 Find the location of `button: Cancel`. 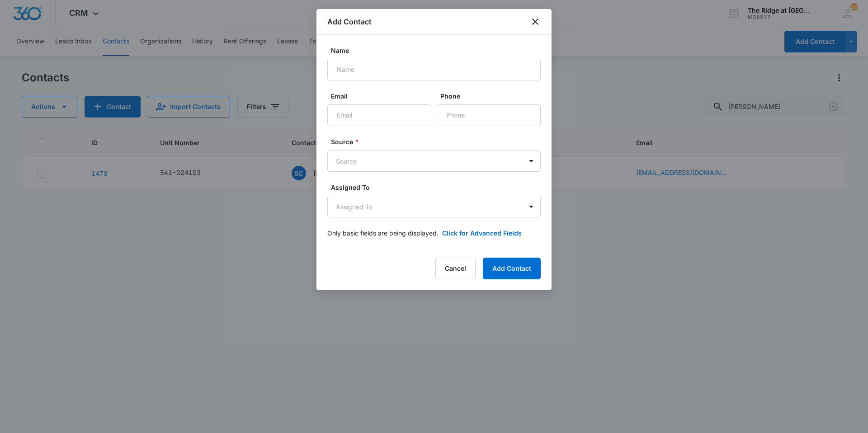

button: Cancel is located at coordinates (455, 269).